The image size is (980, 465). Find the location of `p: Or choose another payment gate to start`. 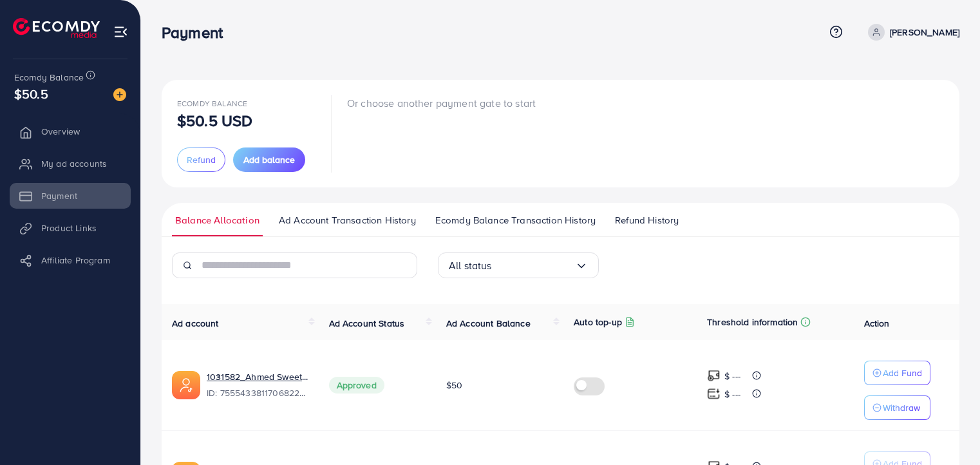

p: Or choose another payment gate to start is located at coordinates (441, 103).